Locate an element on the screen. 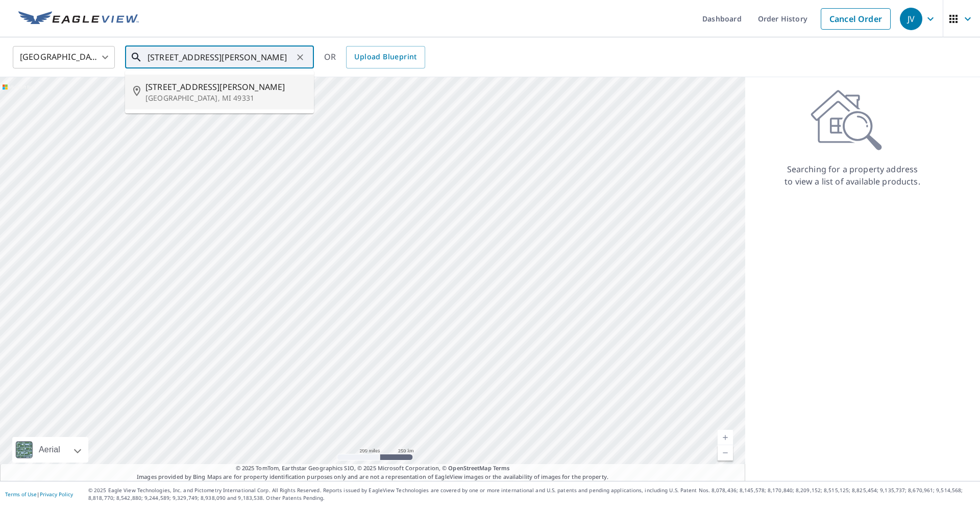 The height and width of the screenshot is (507, 980). a: Current Level 5, Zoom Out is located at coordinates (726, 452).